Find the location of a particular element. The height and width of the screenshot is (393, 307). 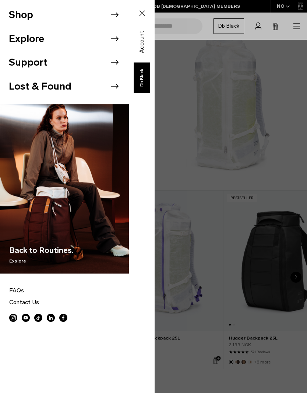

button: Support is located at coordinates (28, 62).